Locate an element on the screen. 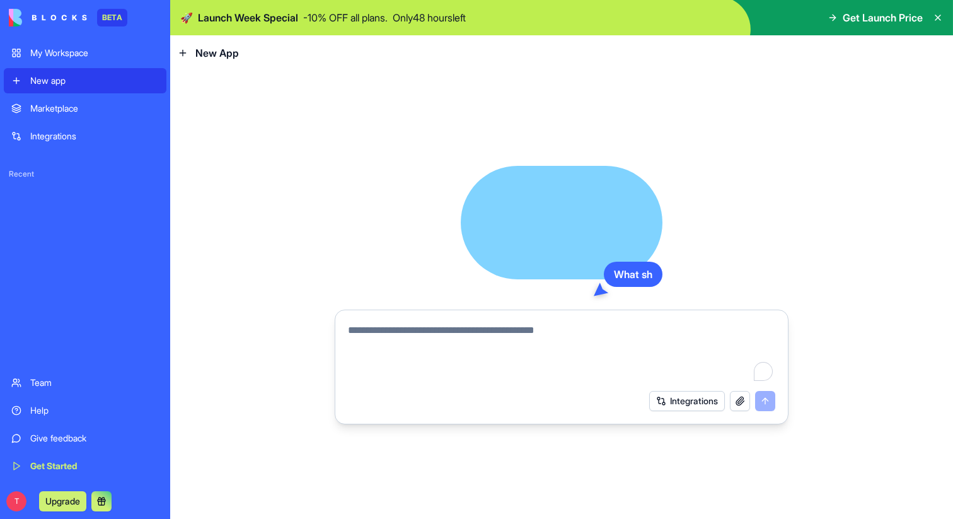 The height and width of the screenshot is (519, 953). div: What sh is located at coordinates (633, 274).